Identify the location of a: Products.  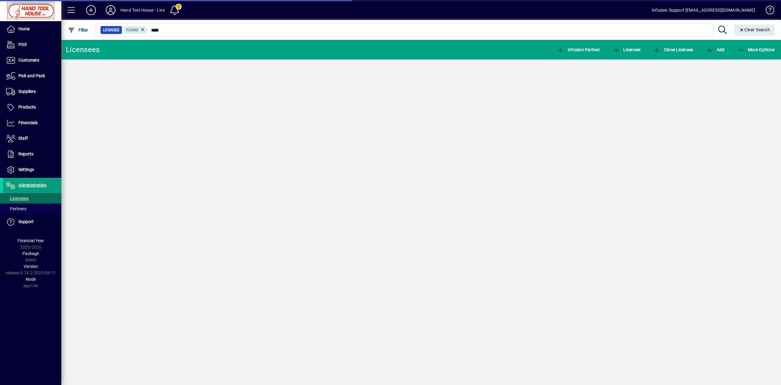
(32, 107).